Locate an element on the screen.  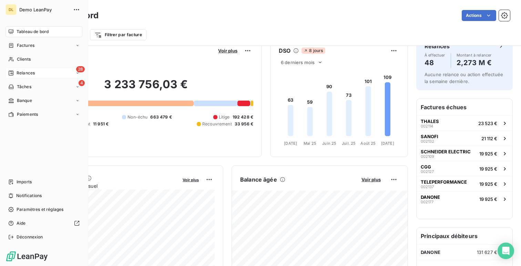
span: 28 is located at coordinates (80, 69).